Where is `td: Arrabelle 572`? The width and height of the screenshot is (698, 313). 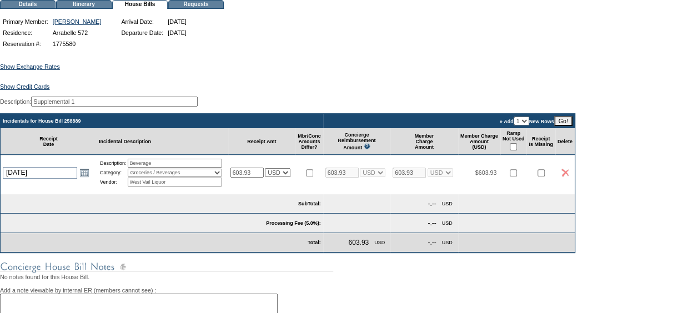
td: Arrabelle 572 is located at coordinates (77, 33).